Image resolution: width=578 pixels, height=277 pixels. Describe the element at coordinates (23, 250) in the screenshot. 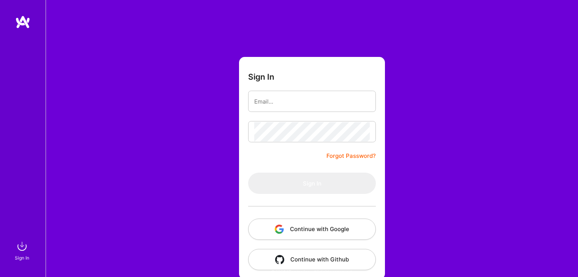

I see `a: sign inSign In` at that location.